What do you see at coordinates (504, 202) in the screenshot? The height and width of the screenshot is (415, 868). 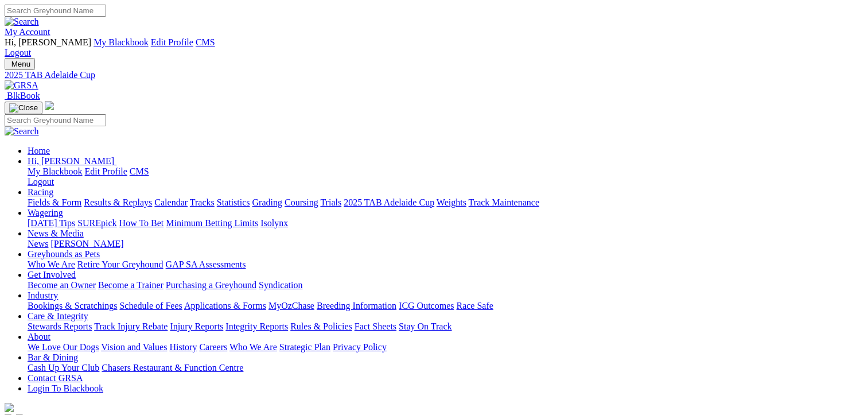 I see `a: Track Maintenance` at bounding box center [504, 202].